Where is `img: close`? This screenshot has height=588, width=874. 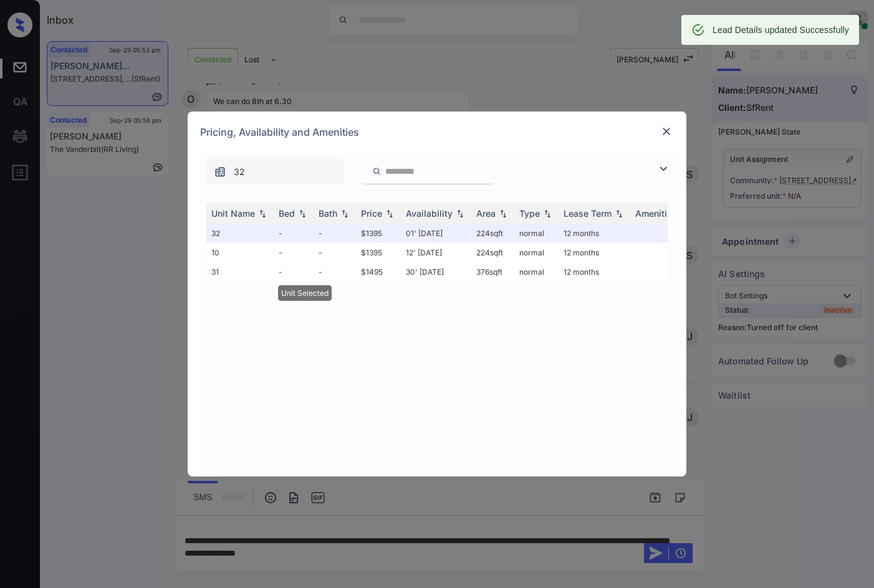
img: close is located at coordinates (666, 131).